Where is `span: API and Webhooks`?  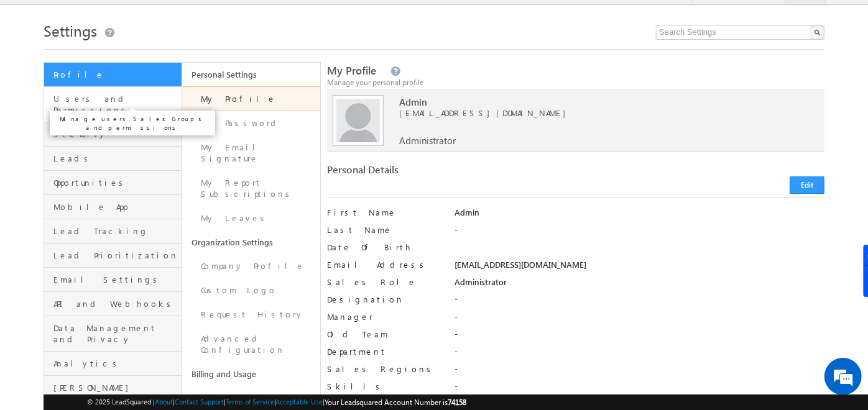
span: API and Webhooks is located at coordinates (116, 304).